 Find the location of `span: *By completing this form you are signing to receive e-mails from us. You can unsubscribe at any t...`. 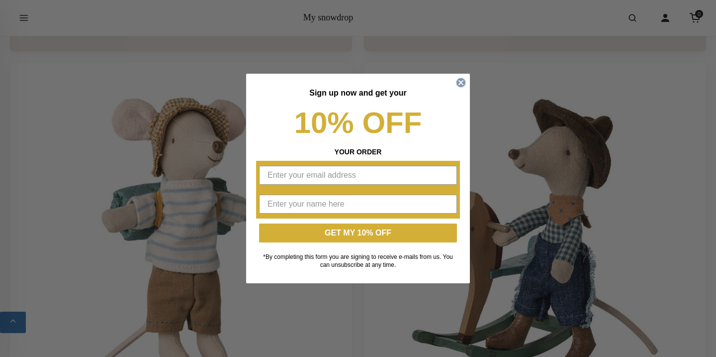

span: *By completing this form you are signing to receive e-mails from us. You can unsubscribe at any t... is located at coordinates (358, 261).